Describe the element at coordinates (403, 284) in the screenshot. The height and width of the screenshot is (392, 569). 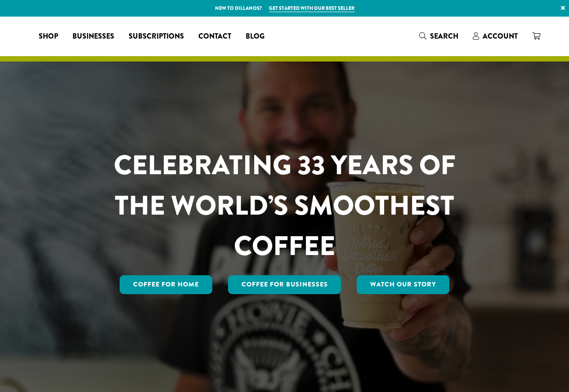
I see `a: Watch Our Story` at that location.